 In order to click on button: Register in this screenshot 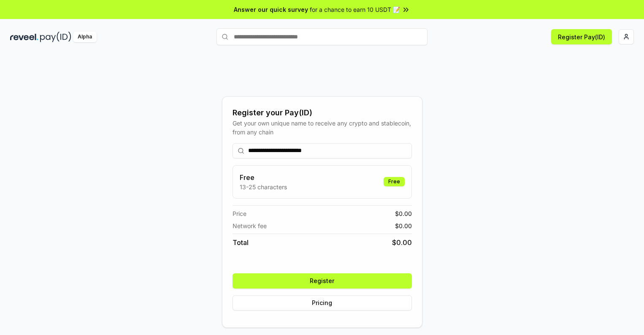, I will do `click(322, 281)`.